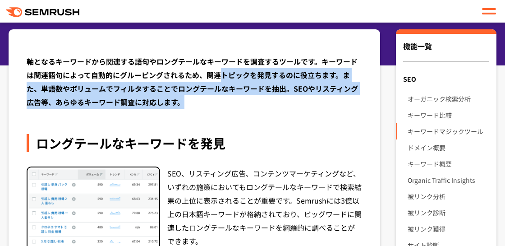 Image resolution: width=505 pixels, height=246 pixels. What do you see at coordinates (448, 115) in the screenshot?
I see `a: キーワード比較` at bounding box center [448, 115].